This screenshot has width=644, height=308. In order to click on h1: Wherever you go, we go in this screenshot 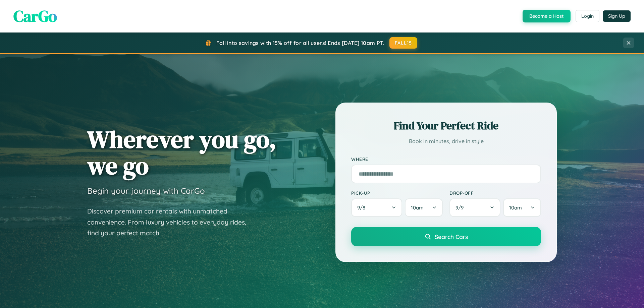, I will do `click(182, 152)`.